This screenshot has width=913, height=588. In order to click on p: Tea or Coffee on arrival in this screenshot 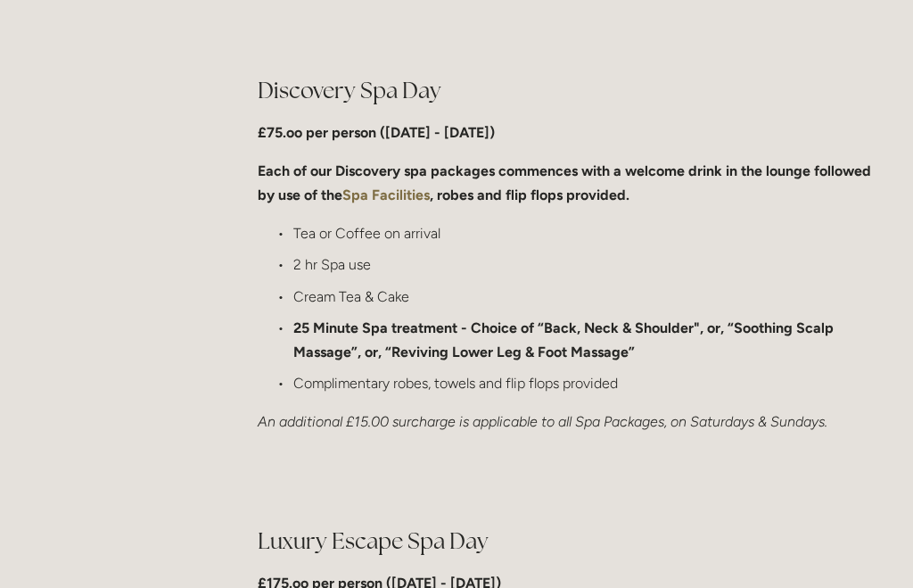, I will do `click(588, 233)`.